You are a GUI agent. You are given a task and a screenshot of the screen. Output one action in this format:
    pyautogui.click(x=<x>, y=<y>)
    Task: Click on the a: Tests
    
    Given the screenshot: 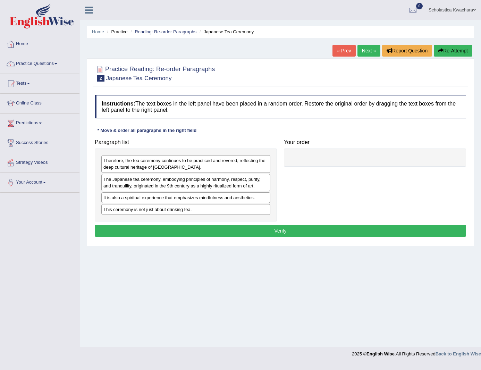 What is the action you would take?
    pyautogui.click(x=40, y=83)
    